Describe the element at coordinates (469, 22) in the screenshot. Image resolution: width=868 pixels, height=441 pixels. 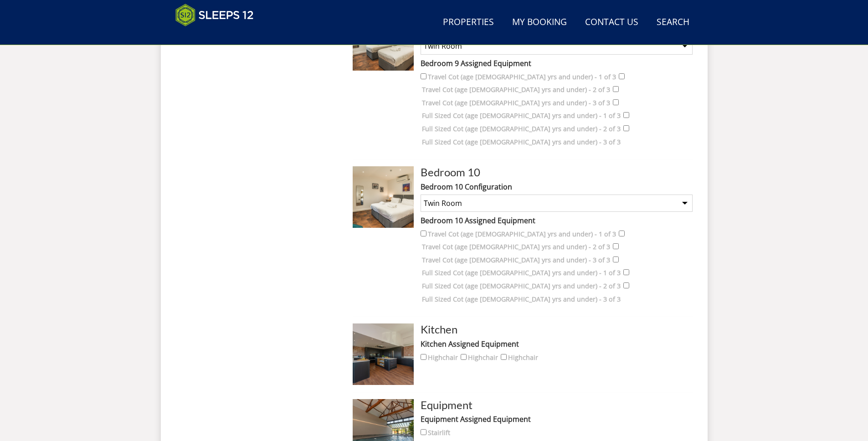
I see `a: Properties` at that location.